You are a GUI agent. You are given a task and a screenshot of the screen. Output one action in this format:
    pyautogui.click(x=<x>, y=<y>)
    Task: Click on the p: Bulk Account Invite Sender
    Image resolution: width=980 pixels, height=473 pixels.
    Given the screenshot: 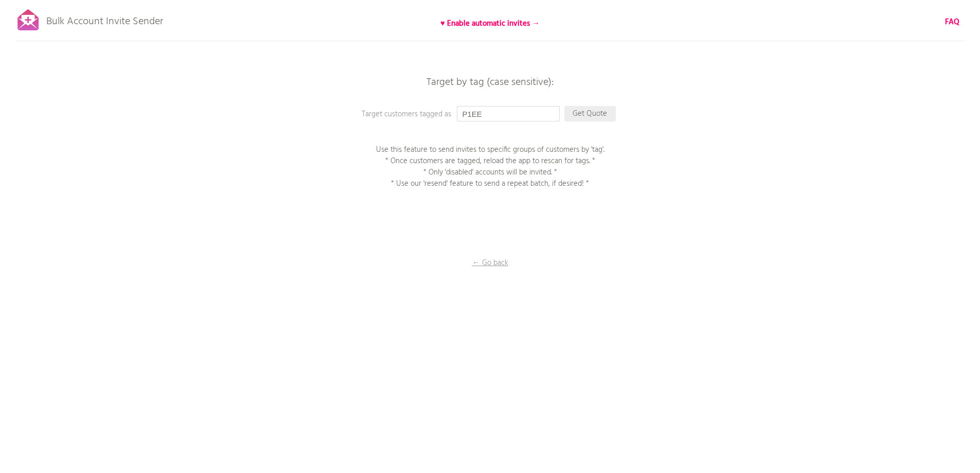 What is the action you would take?
    pyautogui.click(x=105, y=19)
    